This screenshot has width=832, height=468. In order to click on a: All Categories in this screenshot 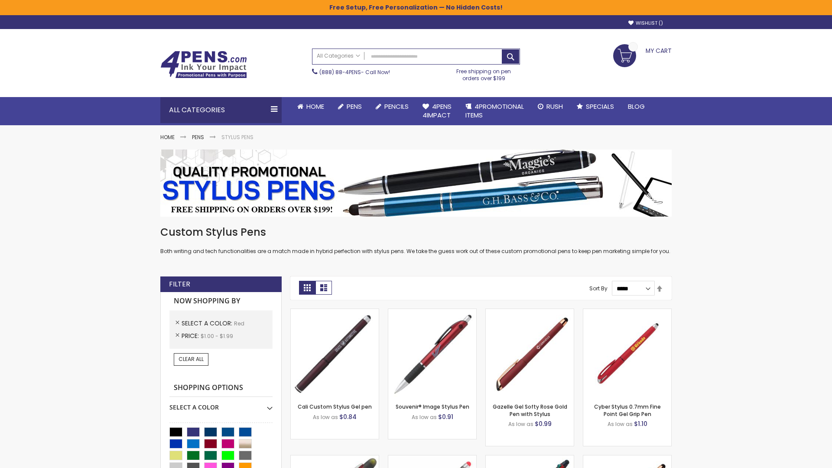, I will do `click(339, 56)`.